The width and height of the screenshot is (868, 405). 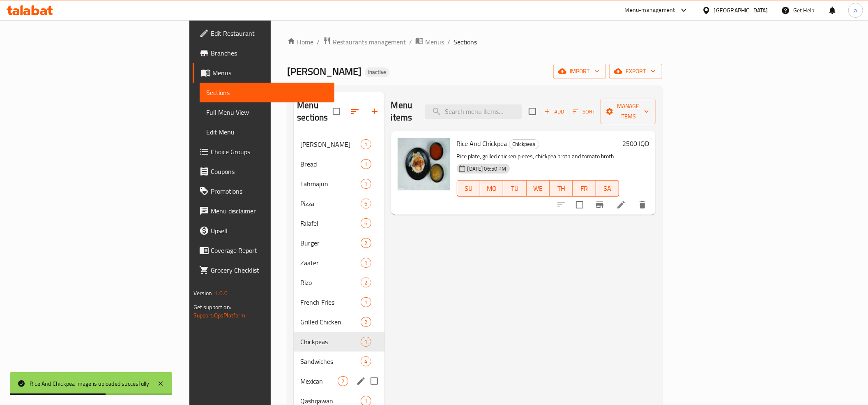 What do you see at coordinates (524, 144) in the screenshot?
I see `span: Chickpeas` at bounding box center [524, 144].